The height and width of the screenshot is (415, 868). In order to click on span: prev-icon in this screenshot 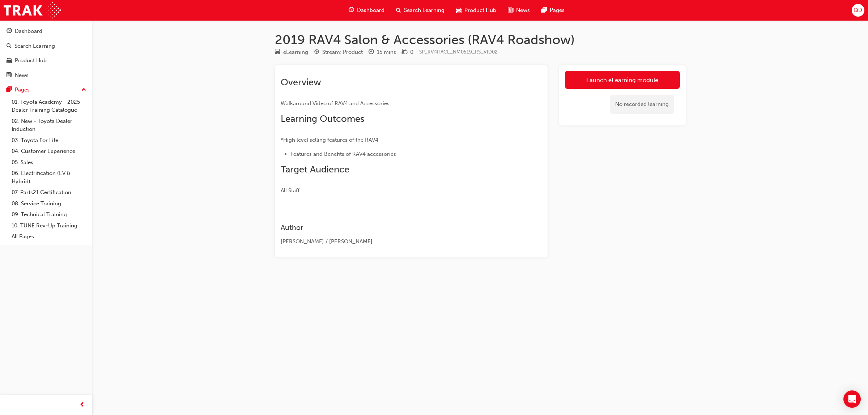, I will do `click(82, 405)`.